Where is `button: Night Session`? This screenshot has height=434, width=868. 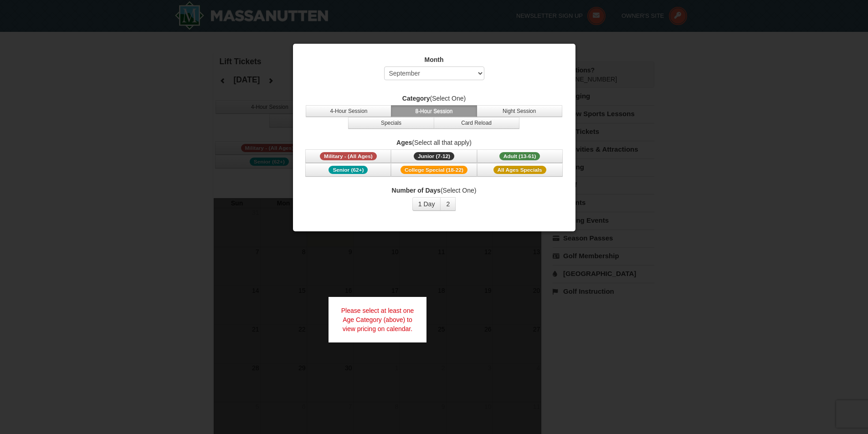
button: Night Session is located at coordinates (519, 111).